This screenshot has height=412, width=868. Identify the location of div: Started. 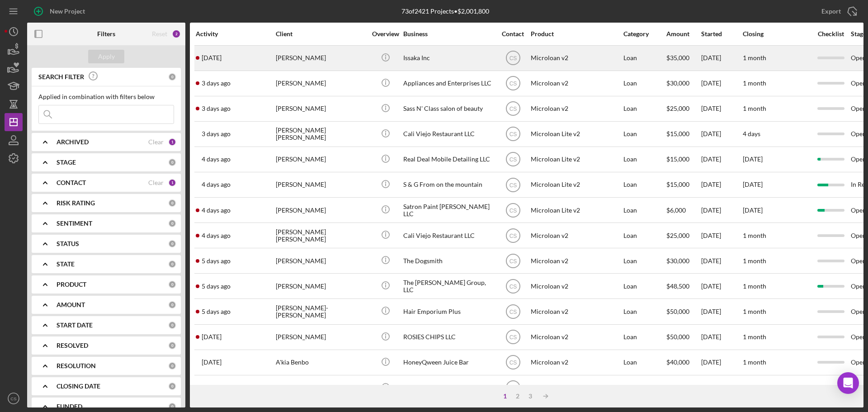
(721, 34).